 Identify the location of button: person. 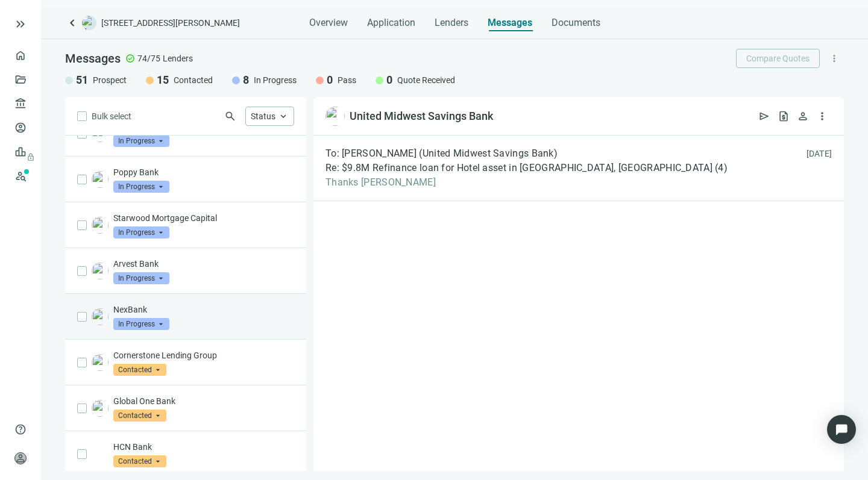
(802, 117).